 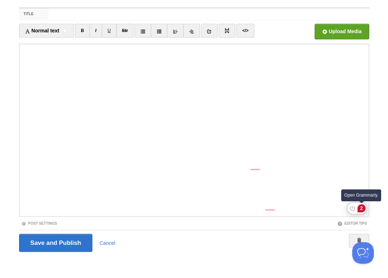 What do you see at coordinates (352, 223) in the screenshot?
I see `a: Editor Tips` at bounding box center [352, 223].